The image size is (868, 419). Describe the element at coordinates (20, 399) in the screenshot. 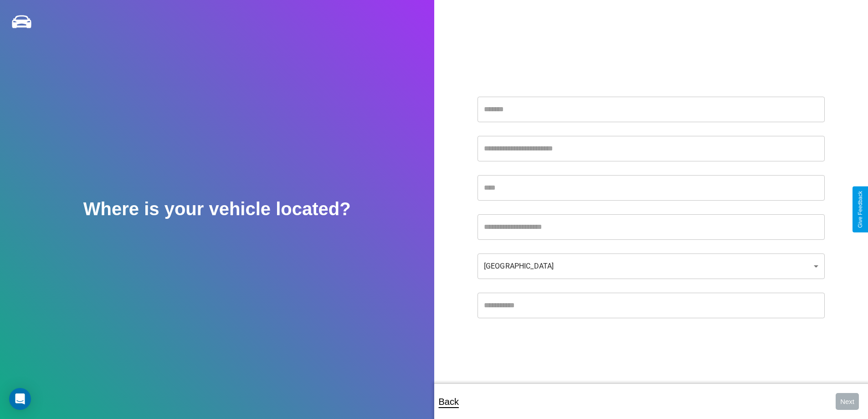

I see `div: Open Intercom Messenger` at that location.